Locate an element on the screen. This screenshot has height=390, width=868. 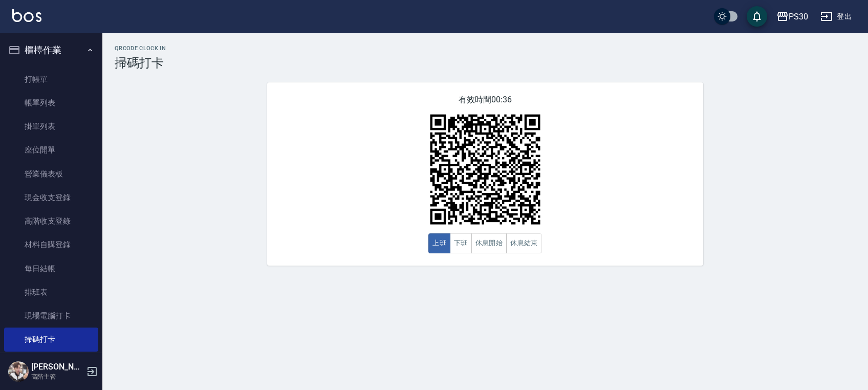
a: 高階收支登錄 is located at coordinates (51, 221).